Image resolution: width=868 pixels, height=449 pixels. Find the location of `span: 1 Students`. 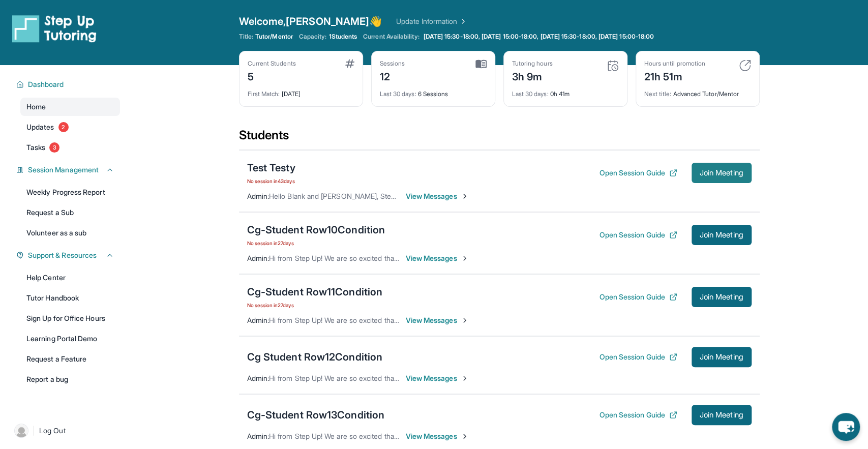

span: 1 Students is located at coordinates (343, 36).